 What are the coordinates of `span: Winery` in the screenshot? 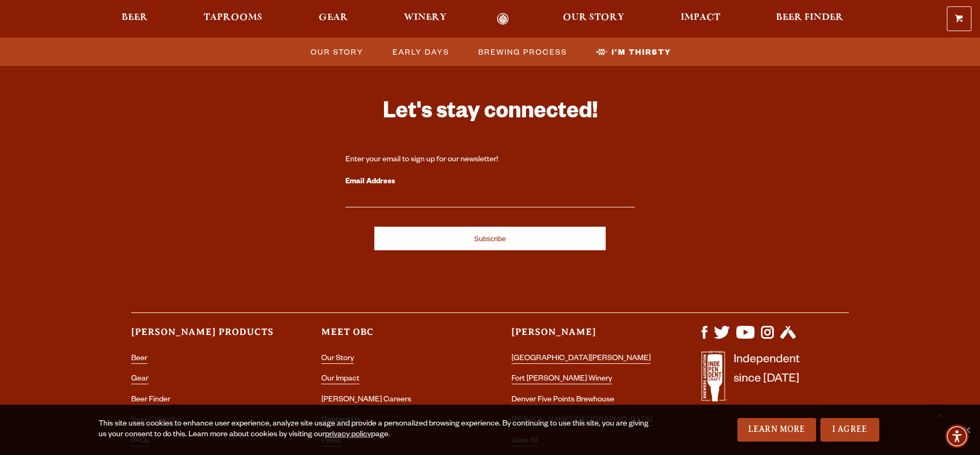 It's located at (425, 18).